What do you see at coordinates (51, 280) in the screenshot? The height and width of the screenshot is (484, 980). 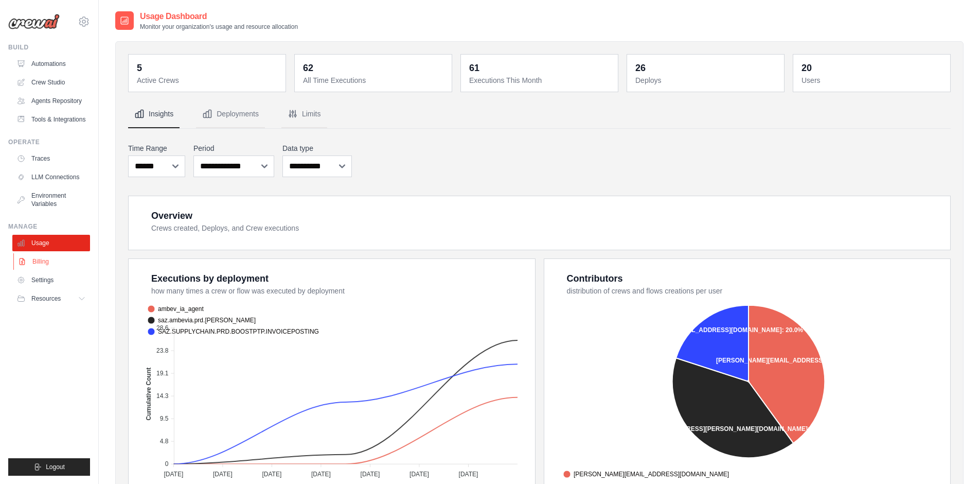 I see `a: Settings` at bounding box center [51, 280].